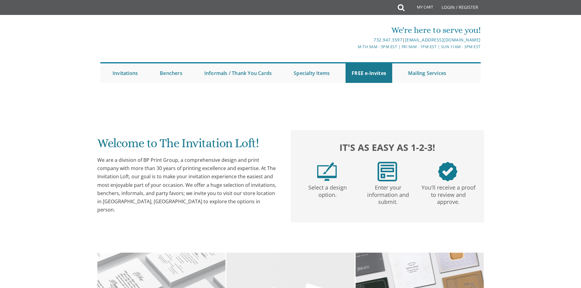 The image size is (581, 288). What do you see at coordinates (312, 73) in the screenshot?
I see `a: Specialty Items` at bounding box center [312, 73].